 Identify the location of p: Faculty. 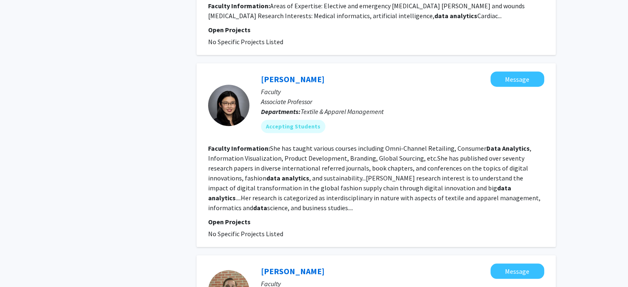
(403, 92).